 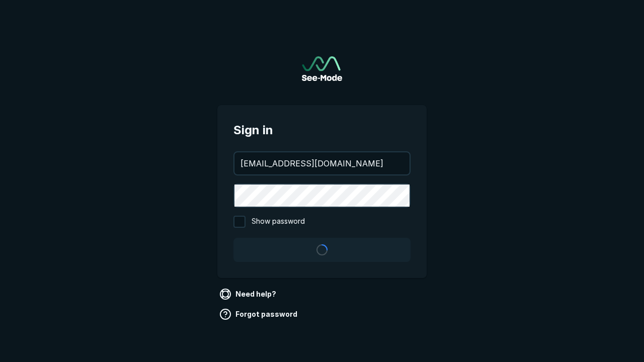 I want to click on input: your@email.com, so click(x=322, y=163).